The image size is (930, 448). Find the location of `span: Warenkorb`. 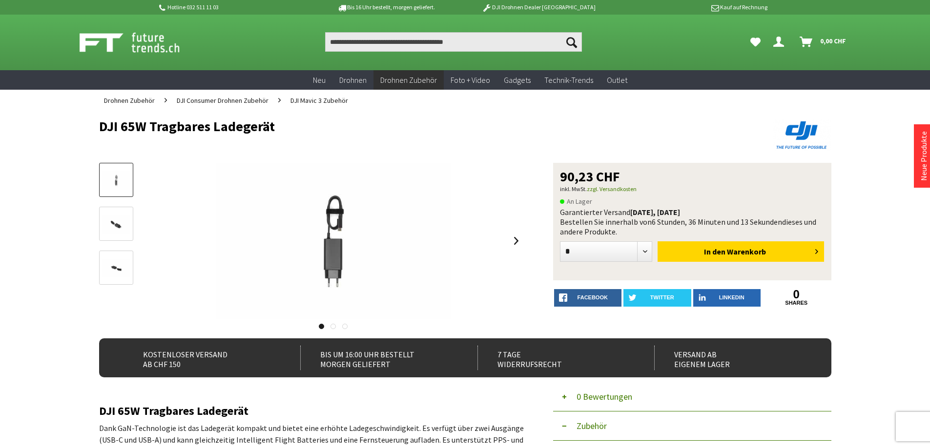

span: Warenkorb is located at coordinates (746, 252).